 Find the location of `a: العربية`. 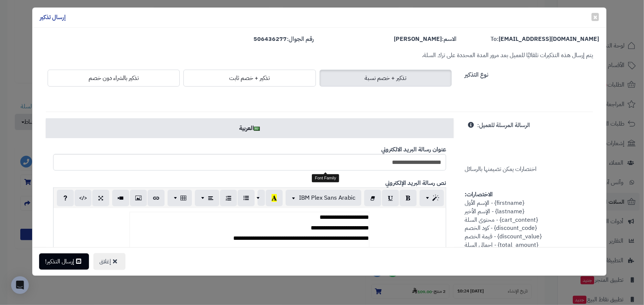

a: العربية is located at coordinates (250, 128).